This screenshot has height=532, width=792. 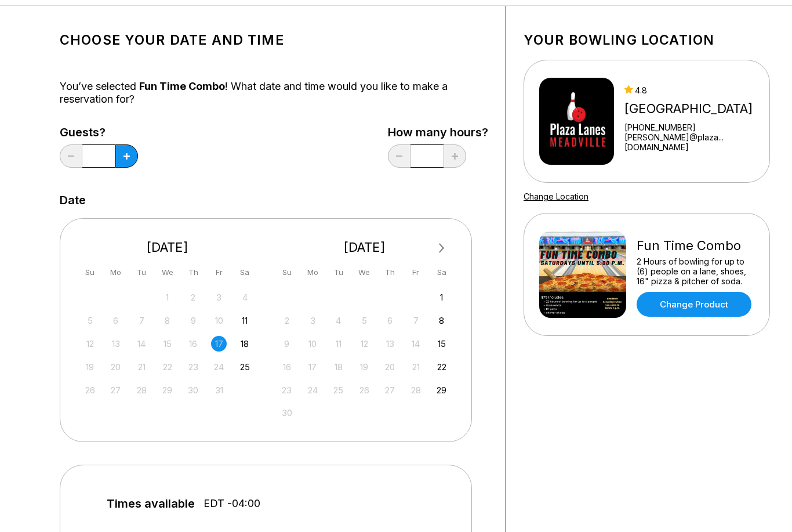 I want to click on div: Not available Tuesday, October 14th, 2025, so click(x=142, y=344).